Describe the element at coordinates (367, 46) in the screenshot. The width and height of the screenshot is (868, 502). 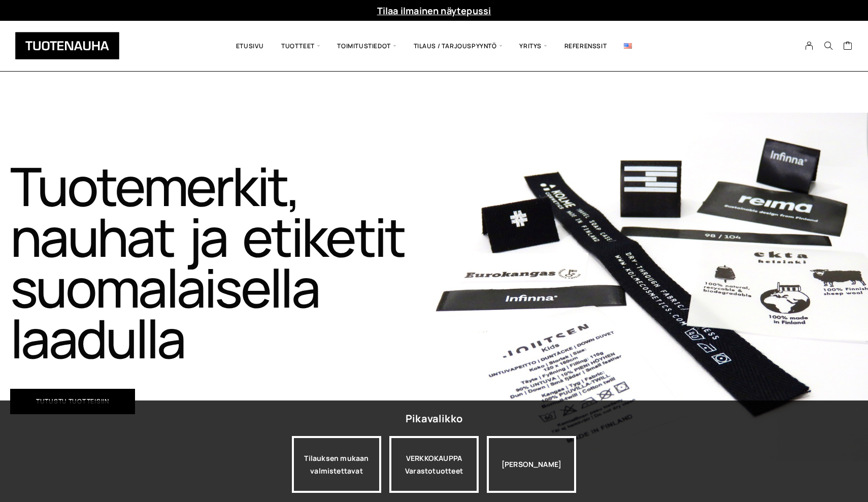
I see `span: Toimitustiedot` at that location.